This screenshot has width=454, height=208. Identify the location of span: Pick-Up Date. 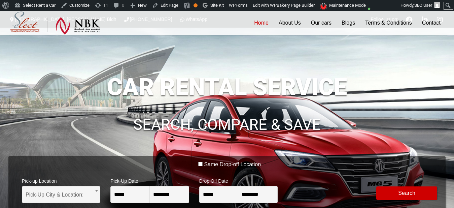
(150, 180).